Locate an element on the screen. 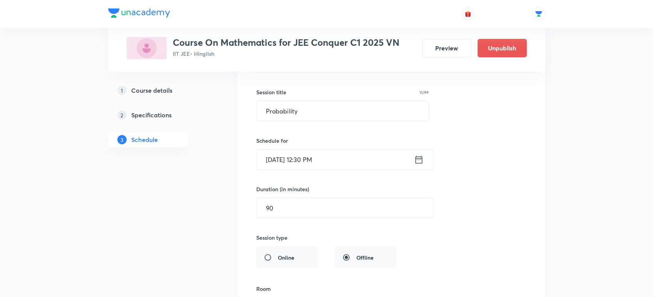 The image size is (653, 297). a: 2Specifications is located at coordinates (160, 115).